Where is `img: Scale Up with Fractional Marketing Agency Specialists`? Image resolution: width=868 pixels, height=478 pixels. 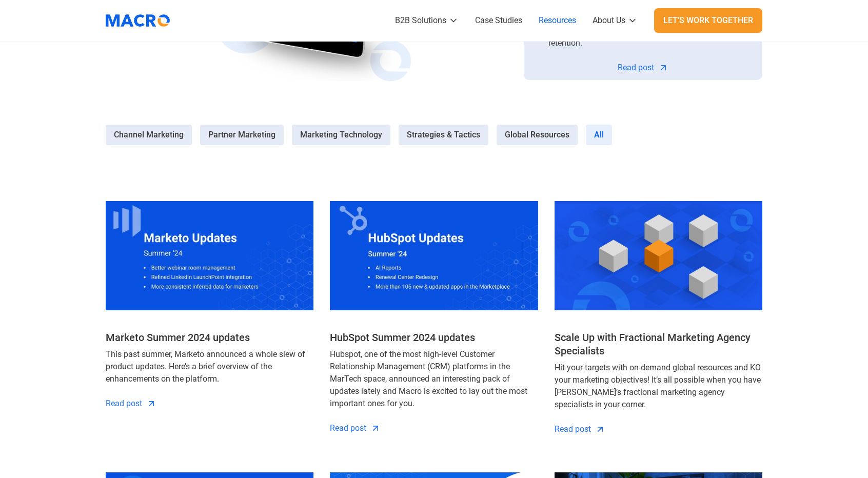
img: Scale Up with Fractional Marketing Agency Specialists is located at coordinates (658, 255).